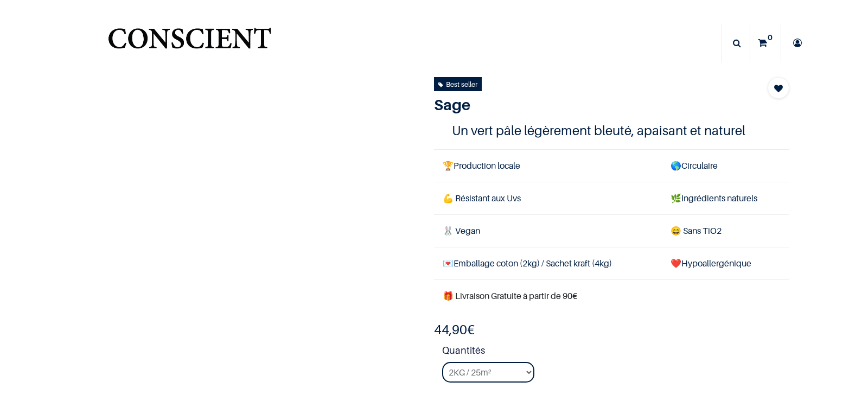 This screenshot has height=401, width=868. I want to click on h4: Un vert pâle légèrement bleuté, apaisant et naturel, so click(612, 130).